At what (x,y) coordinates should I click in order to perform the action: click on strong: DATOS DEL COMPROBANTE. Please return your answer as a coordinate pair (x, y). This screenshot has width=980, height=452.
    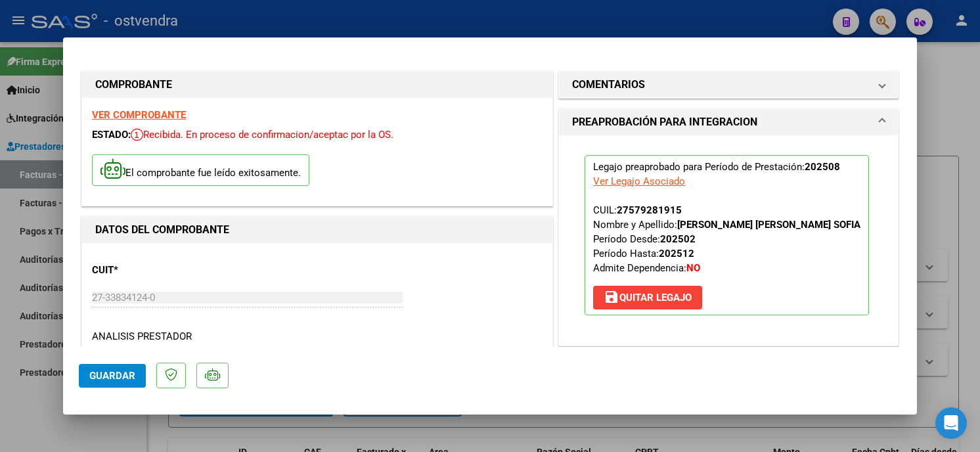
    Looking at the image, I should click on (162, 229).